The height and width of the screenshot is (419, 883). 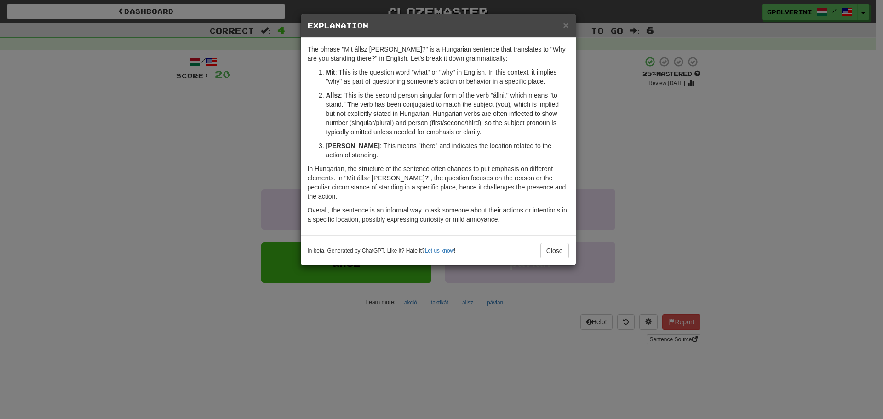 What do you see at coordinates (447, 114) in the screenshot?
I see `p: : This is the second person singular form of the verb "állni," which means "to stand." The verb h...` at bounding box center [447, 114].